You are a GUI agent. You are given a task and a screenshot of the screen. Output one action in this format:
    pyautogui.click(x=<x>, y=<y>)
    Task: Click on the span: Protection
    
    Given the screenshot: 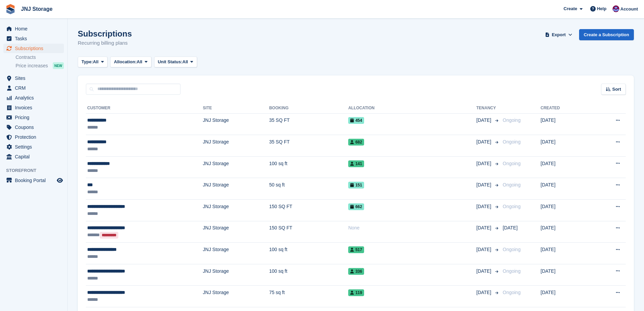 What is the action you would take?
    pyautogui.click(x=35, y=137)
    